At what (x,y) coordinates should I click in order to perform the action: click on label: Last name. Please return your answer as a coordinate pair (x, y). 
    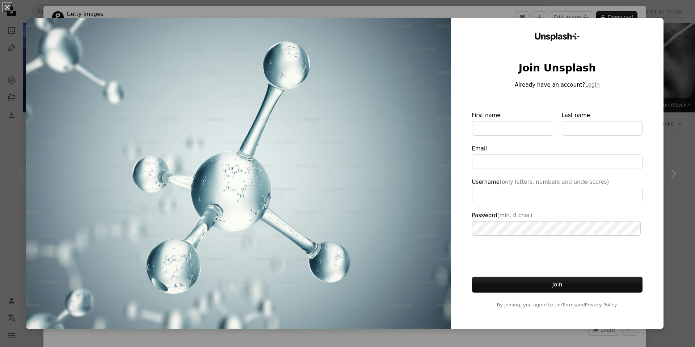
    Looking at the image, I should click on (603, 123).